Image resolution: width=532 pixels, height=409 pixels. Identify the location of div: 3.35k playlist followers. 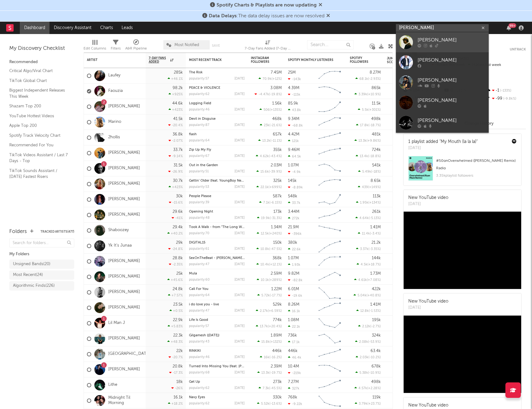
(477, 176).